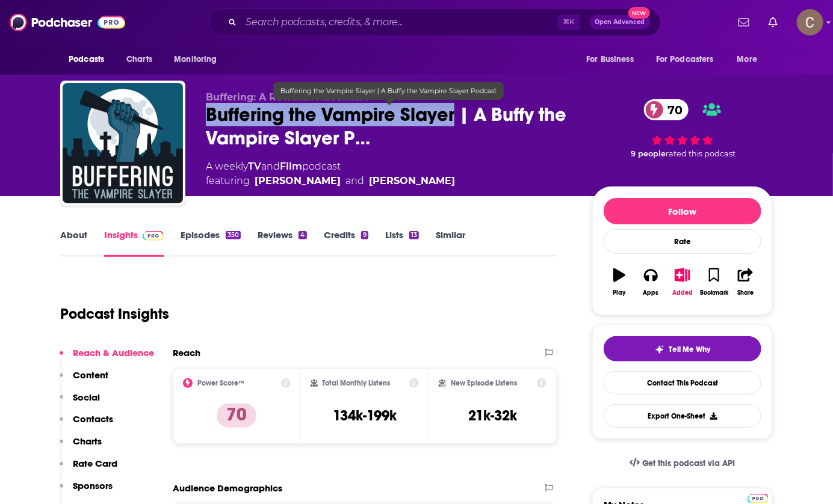  I want to click on img: Podchaser - Follow, Share and Rate Podcasts, so click(67, 22).